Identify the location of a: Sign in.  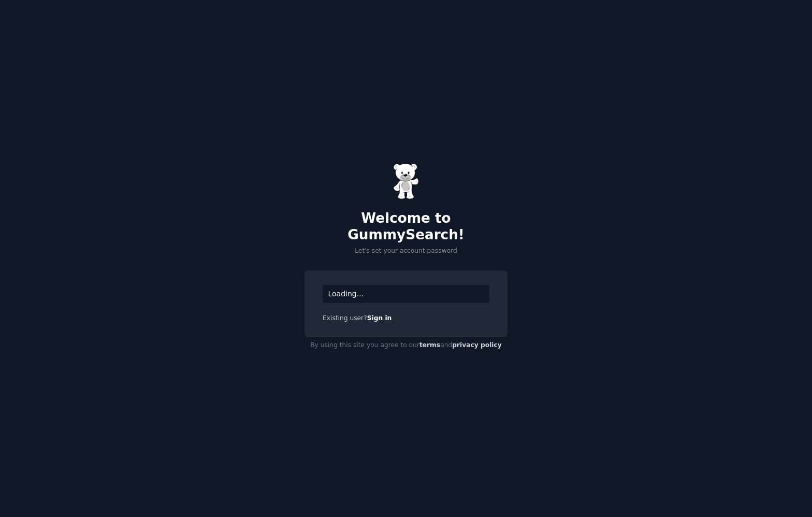
(379, 318).